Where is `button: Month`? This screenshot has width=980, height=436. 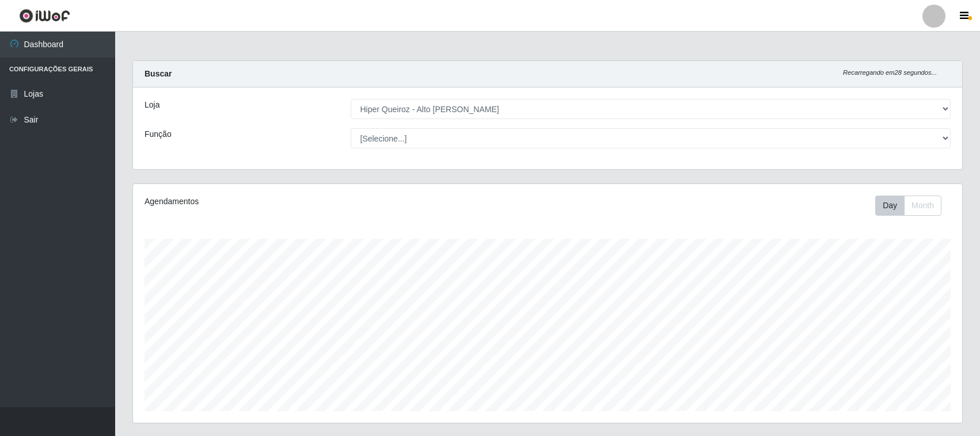 button: Month is located at coordinates (922, 205).